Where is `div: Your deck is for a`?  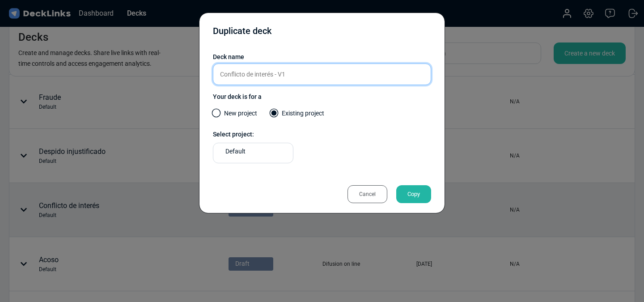 div: Your deck is for a is located at coordinates (322, 97).